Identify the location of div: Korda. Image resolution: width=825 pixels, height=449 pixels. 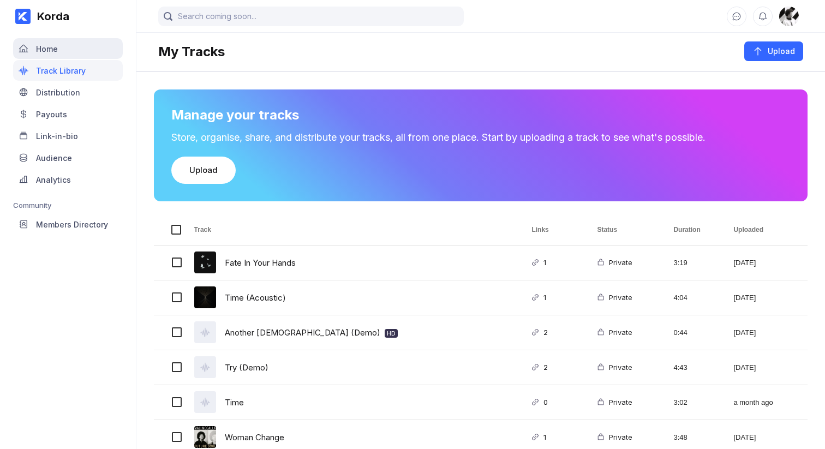
(50, 16).